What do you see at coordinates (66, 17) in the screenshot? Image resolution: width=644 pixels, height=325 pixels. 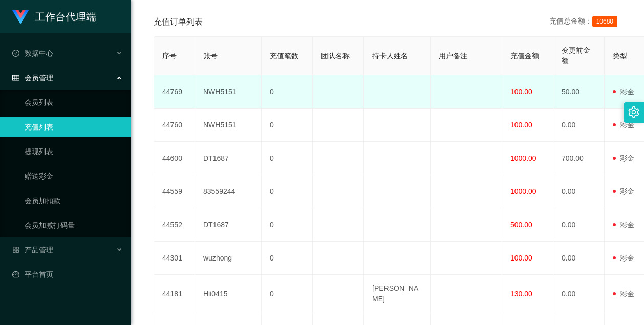 I see `h1: 工作台代理端` at bounding box center [66, 17].